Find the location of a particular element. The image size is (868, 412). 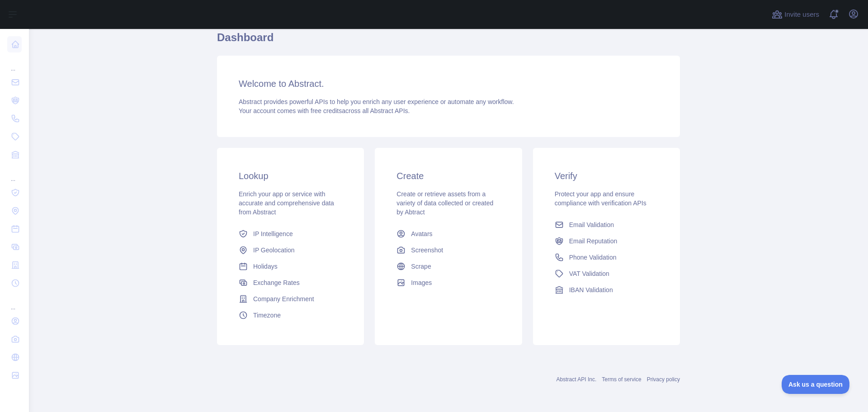

span: Create or retrieve assets from a variety of data collected or created by Abtract is located at coordinates (445, 203).